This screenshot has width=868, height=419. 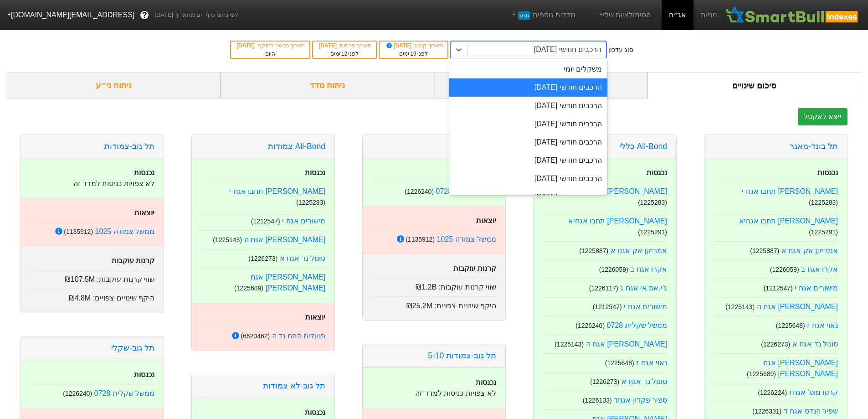 What do you see at coordinates (621, 50) in the screenshot?
I see `div: סוג עדכון` at bounding box center [621, 50].